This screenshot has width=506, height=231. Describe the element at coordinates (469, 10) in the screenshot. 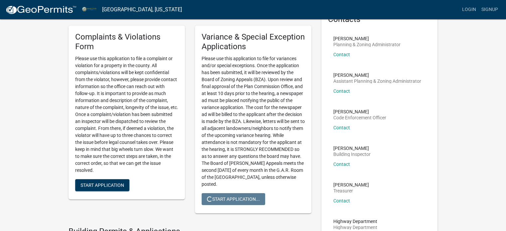

I see `a: Login` at that location.